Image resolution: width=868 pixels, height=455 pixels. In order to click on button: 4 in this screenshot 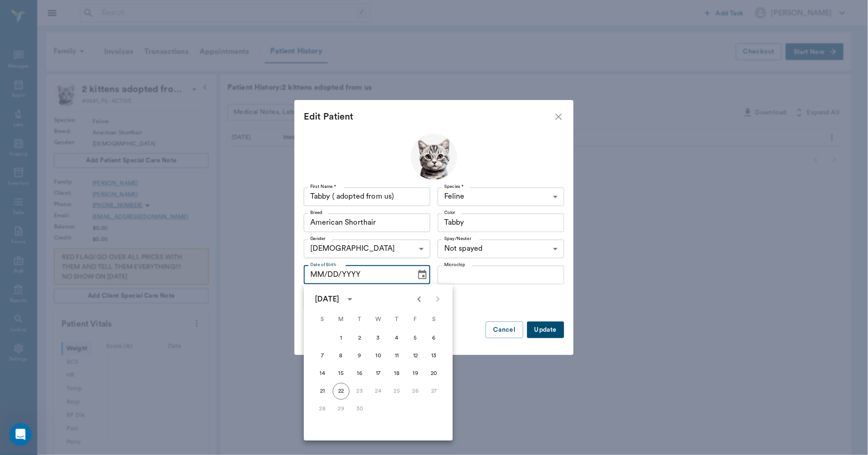, I will do `click(397, 338)`.